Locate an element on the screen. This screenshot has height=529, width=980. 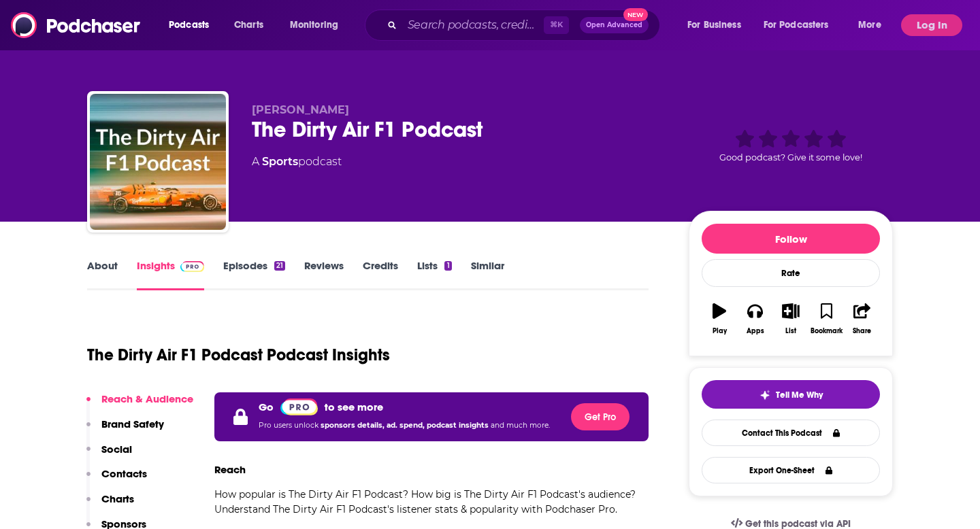
p: How popular is The Dirty Air F1 Podcast? How big is The Dirty Air F1 Podcast's audience? Understa... is located at coordinates (432, 501).